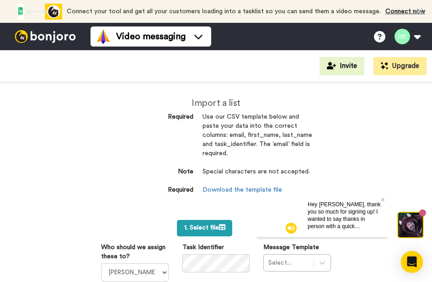 The width and height of the screenshot is (432, 282). I want to click on div: animation, so click(37, 11).